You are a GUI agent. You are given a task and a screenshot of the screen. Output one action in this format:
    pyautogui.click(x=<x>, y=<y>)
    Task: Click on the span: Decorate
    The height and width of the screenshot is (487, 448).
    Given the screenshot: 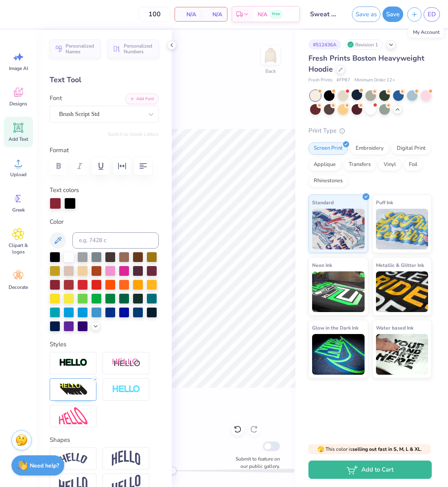 What is the action you would take?
    pyautogui.click(x=18, y=287)
    